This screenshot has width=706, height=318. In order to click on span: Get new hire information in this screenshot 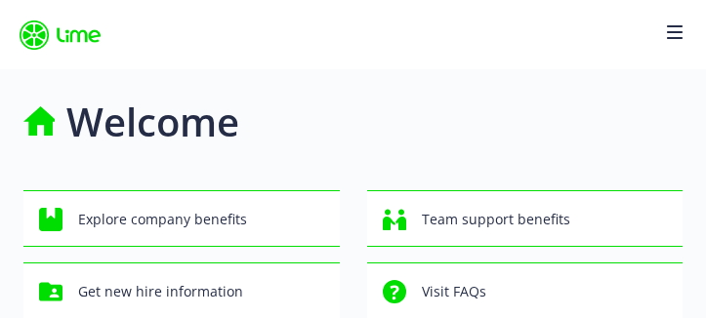, I will do `click(160, 292)`.